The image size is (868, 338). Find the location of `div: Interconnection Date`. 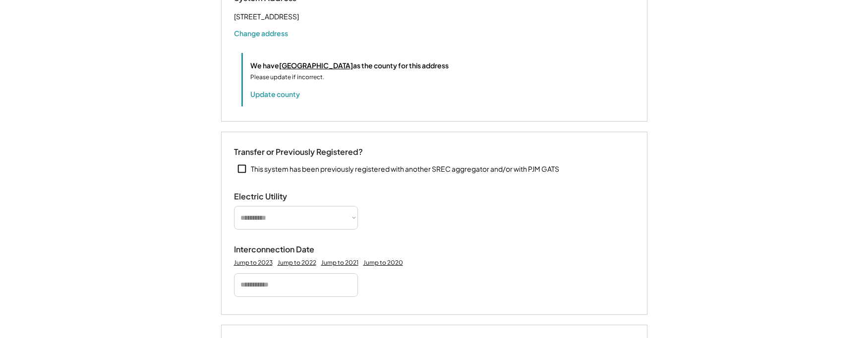

div: Interconnection Date is located at coordinates (283, 250).